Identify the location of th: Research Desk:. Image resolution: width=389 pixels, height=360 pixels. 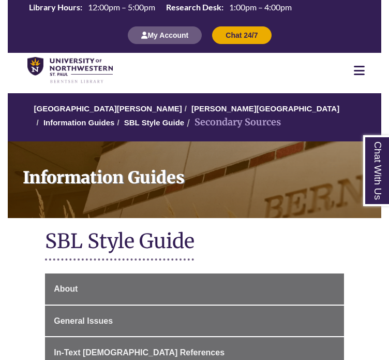
(194, 7).